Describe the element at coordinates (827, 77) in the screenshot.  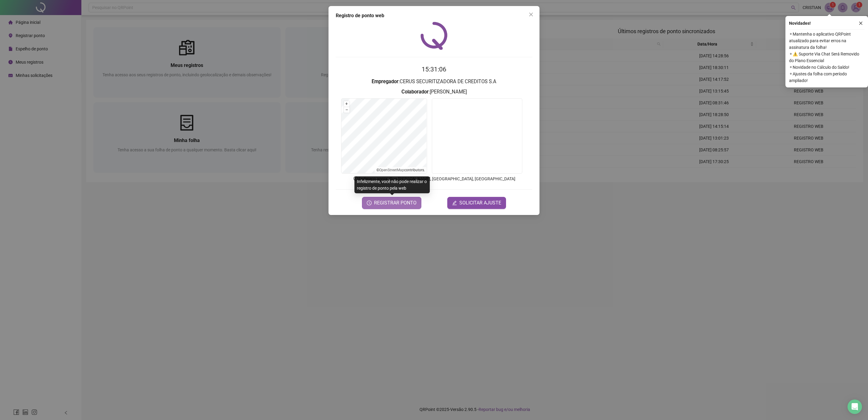
I see `span: ⚬ Ajustes da folha com período ampliado!` at that location.